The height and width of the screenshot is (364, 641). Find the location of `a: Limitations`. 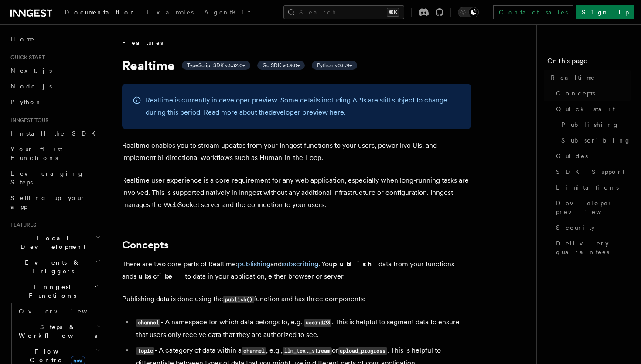

a: Limitations is located at coordinates (591, 187).